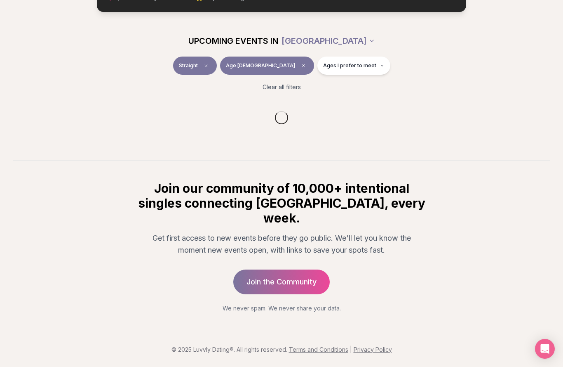 The height and width of the screenshot is (367, 563). What do you see at coordinates (282, 282) in the screenshot?
I see `a: Join the Community` at bounding box center [282, 282].